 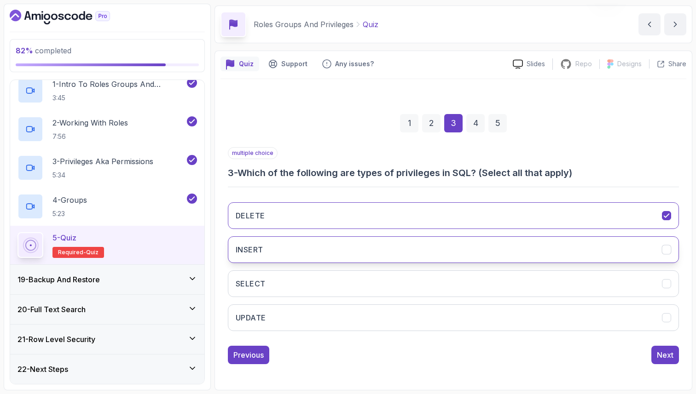 I want to click on h3: SELECT, so click(x=250, y=284).